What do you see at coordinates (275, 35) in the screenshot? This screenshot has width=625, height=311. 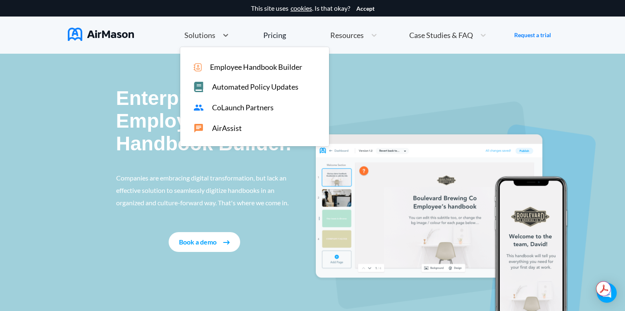 I see `a: Pricing` at bounding box center [275, 35].